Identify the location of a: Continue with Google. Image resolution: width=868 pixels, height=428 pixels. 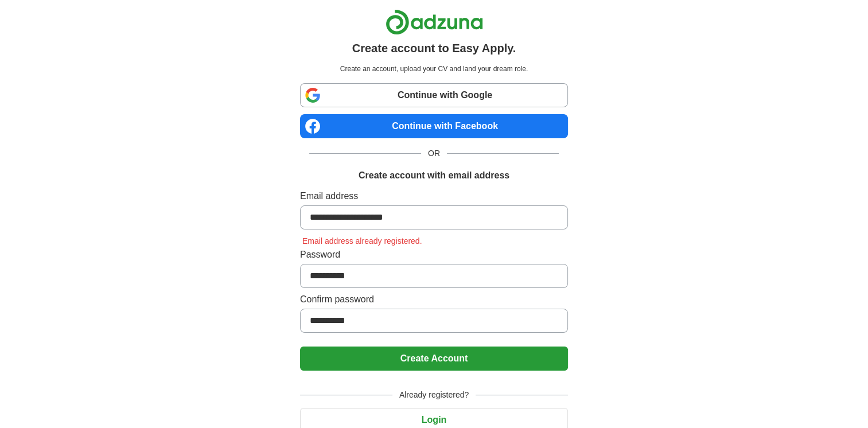
(434, 95).